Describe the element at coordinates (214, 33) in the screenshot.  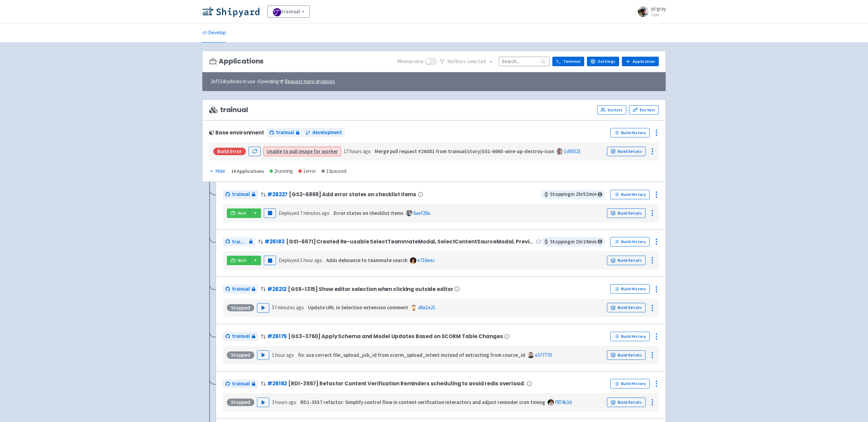
I see `a: Develop` at that location.